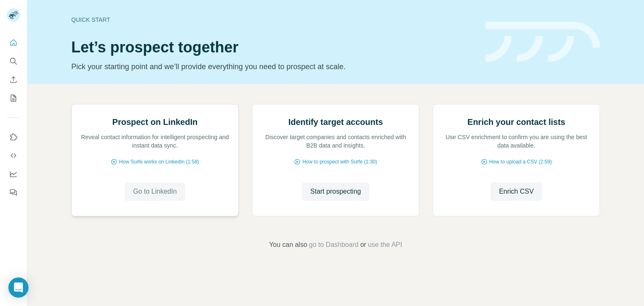 This screenshot has height=306, width=644. Describe the element at coordinates (334, 245) in the screenshot. I see `span: go to Dashboard` at that location.